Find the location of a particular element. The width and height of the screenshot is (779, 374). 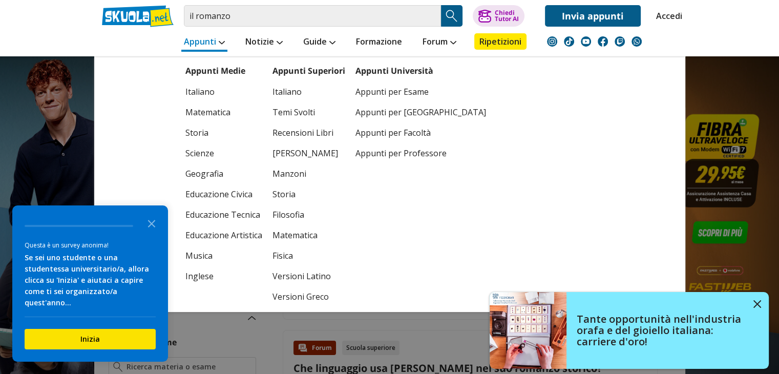

a: Scienze is located at coordinates (224, 153).